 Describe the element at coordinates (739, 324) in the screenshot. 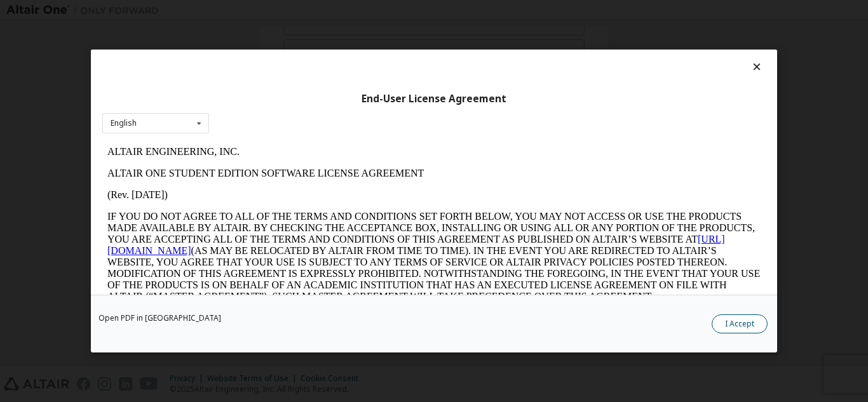

I see `button: I Accept` at that location.